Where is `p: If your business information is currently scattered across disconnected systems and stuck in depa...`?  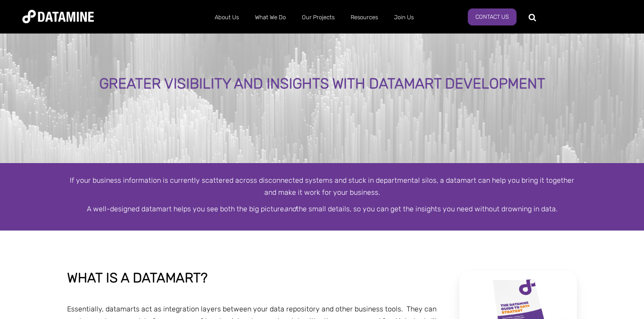 p: If your business information is currently scattered across disconnected systems and stuck in depa... is located at coordinates (322, 186).